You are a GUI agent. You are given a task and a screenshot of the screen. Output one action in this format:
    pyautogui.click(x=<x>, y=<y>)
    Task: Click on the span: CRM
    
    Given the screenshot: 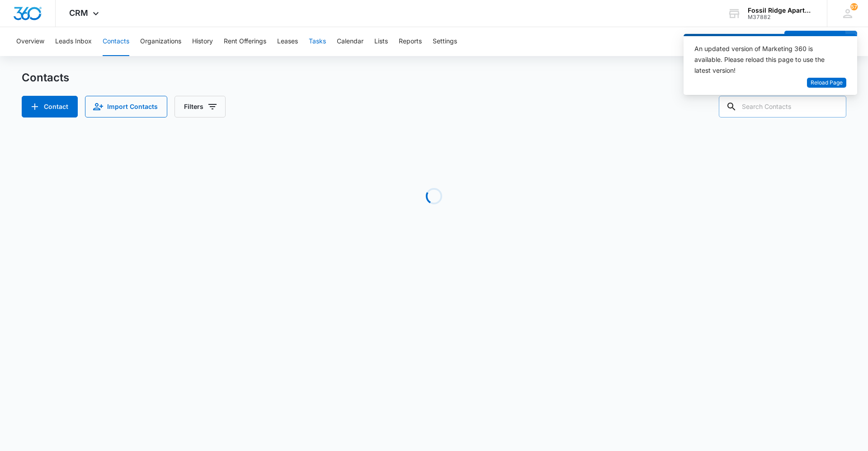 What is the action you would take?
    pyautogui.click(x=78, y=13)
    